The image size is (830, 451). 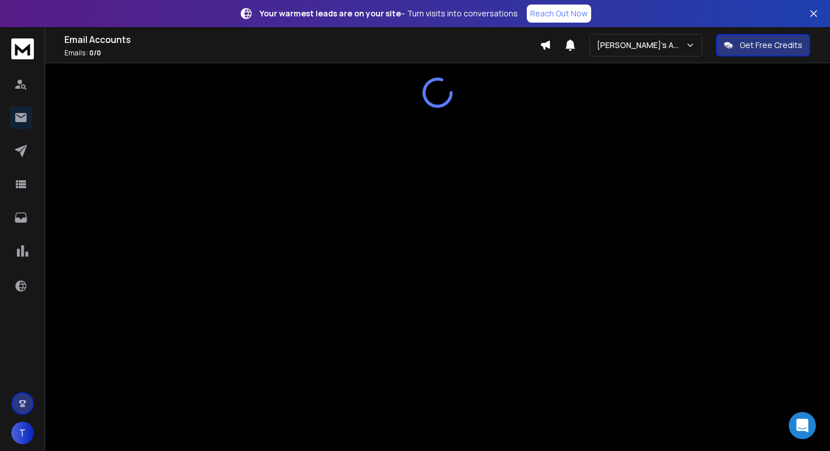 What do you see at coordinates (95, 53) in the screenshot?
I see `span: 0 / 0` at bounding box center [95, 53].